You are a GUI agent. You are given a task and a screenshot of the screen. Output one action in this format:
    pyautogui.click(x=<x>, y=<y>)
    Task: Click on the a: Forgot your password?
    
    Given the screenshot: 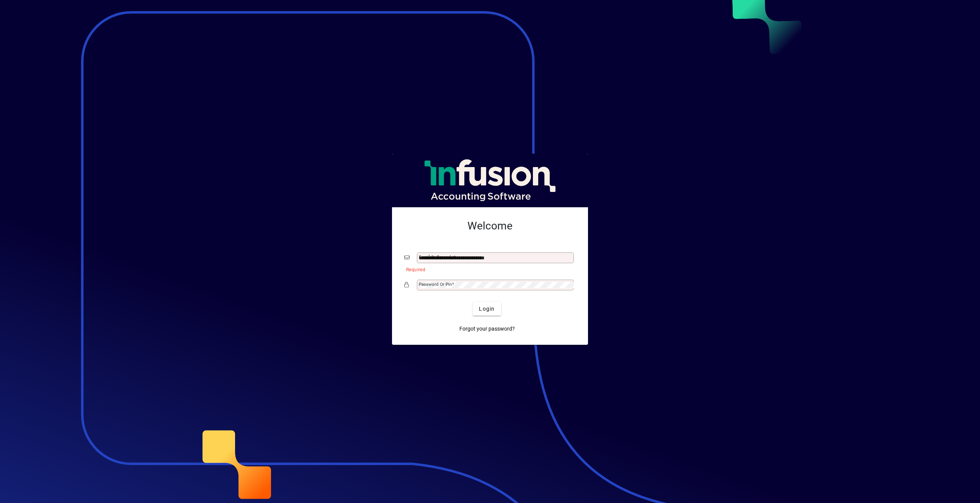 What is the action you would take?
    pyautogui.click(x=487, y=328)
    